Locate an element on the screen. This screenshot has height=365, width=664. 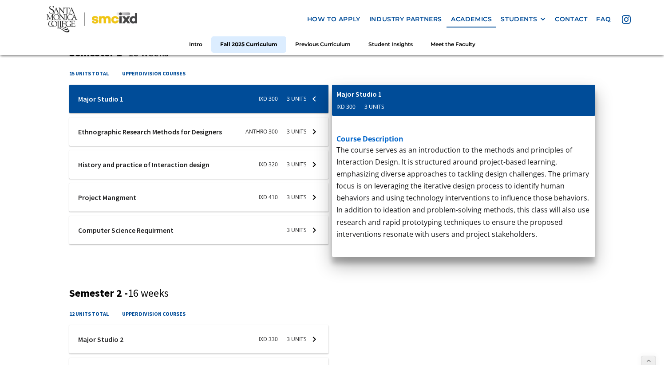
span: 16 weeks is located at coordinates (148, 293).